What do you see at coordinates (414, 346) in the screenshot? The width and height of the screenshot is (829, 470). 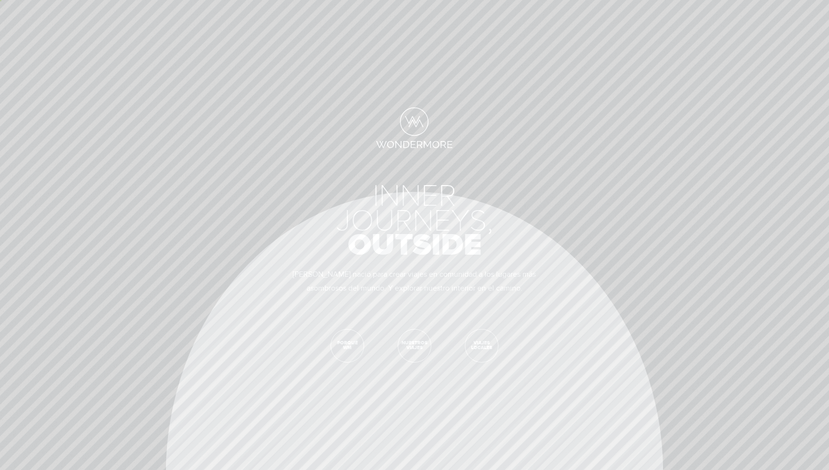 I see `a: Nuestros viajes` at bounding box center [414, 346].